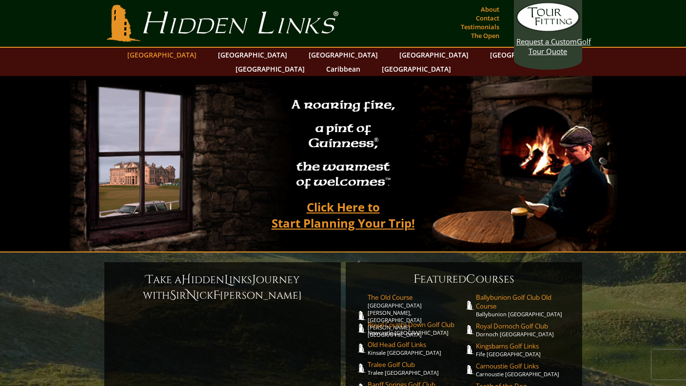 This screenshot has height=386, width=686. I want to click on span: Royal County Down Golf Club, so click(416, 325).